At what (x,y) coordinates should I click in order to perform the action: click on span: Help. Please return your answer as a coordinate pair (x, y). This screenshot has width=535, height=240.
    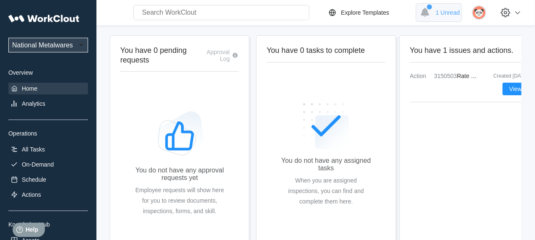
    Looking at the image, I should click on (23, 10).